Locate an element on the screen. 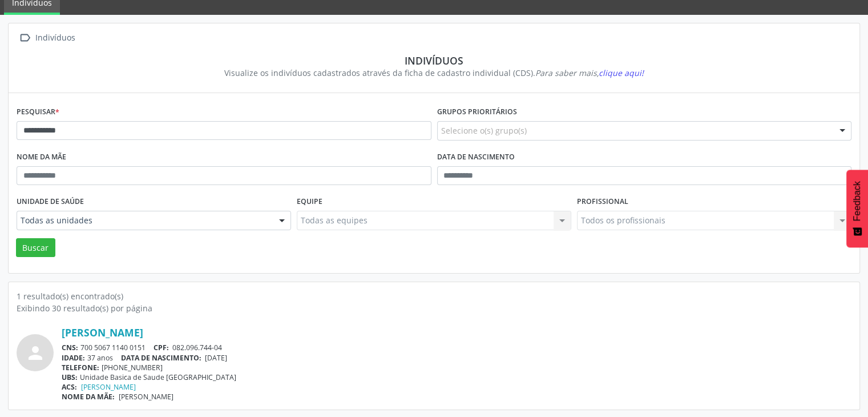  span: IDADE: is located at coordinates (73, 357).